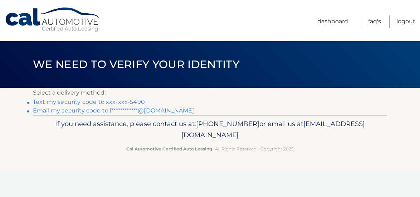 The height and width of the screenshot is (197, 420). I want to click on a: FAQ's, so click(375, 21).